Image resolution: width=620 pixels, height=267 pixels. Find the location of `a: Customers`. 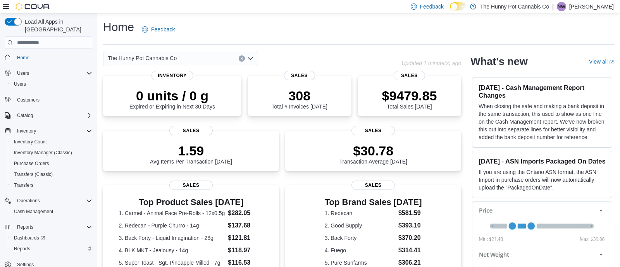

a: Customers is located at coordinates (28, 100).